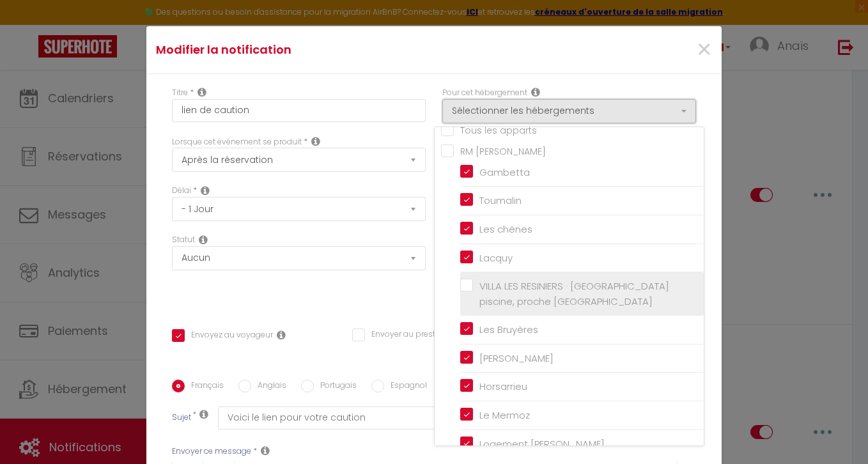 The height and width of the screenshot is (464, 868). What do you see at coordinates (281, 335) in the screenshot?
I see `i: Envoyer au voyageur` at bounding box center [281, 335].